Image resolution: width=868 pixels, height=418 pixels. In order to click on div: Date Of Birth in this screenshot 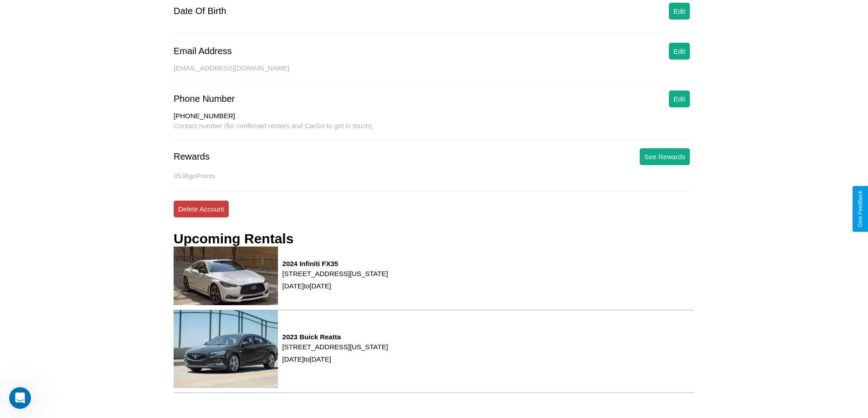, I will do `click(200, 11)`.